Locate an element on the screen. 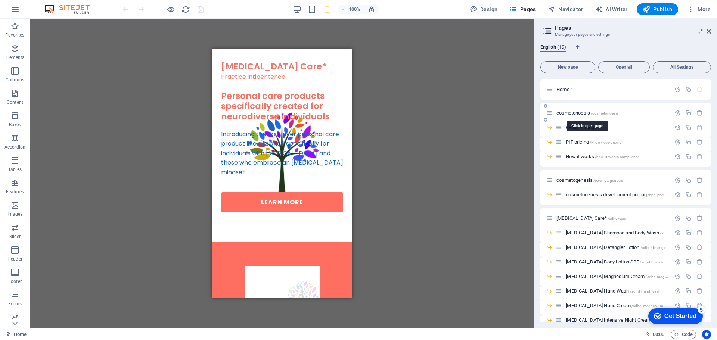  button: More is located at coordinates (699, 9).